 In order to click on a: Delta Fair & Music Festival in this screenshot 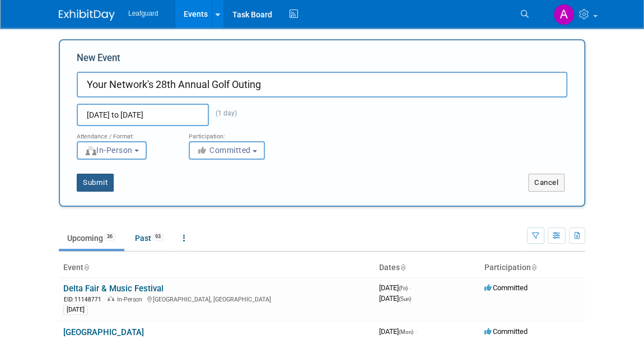, I will do `click(113, 288)`.